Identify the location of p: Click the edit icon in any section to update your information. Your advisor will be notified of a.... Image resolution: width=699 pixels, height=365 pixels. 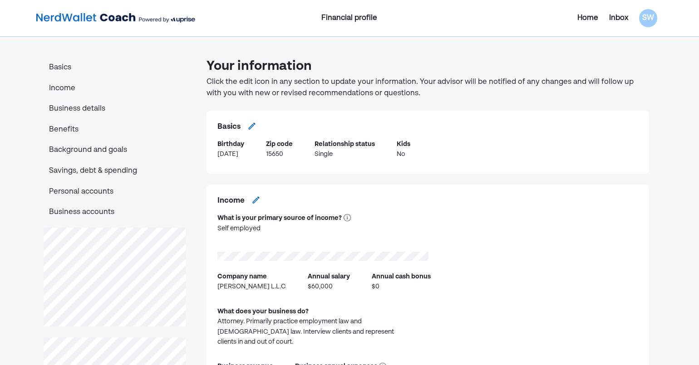
(427, 88).